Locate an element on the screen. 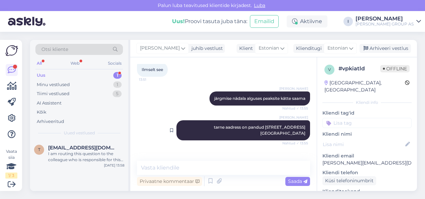  span: Saada is located at coordinates (298, 181).